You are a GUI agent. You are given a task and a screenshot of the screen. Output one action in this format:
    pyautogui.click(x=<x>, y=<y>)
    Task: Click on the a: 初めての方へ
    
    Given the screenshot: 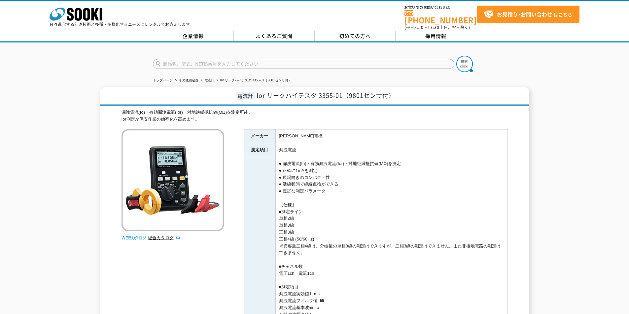 What is the action you would take?
    pyautogui.click(x=355, y=36)
    